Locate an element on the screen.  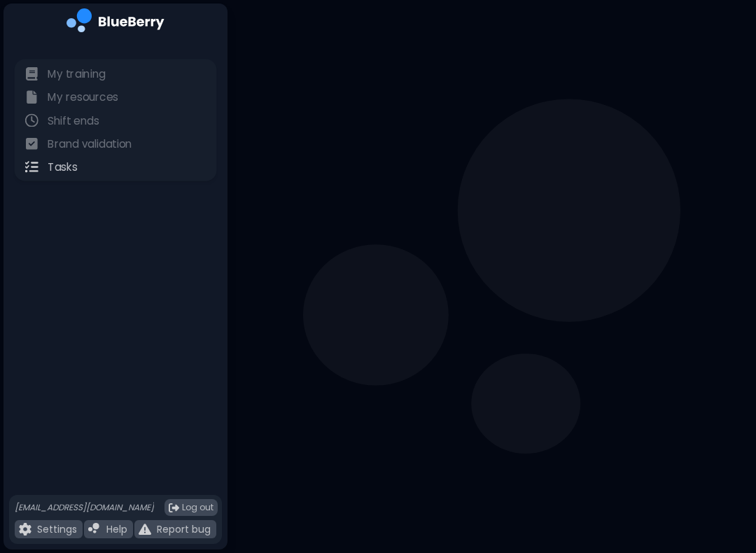
p: Settings is located at coordinates (57, 529).